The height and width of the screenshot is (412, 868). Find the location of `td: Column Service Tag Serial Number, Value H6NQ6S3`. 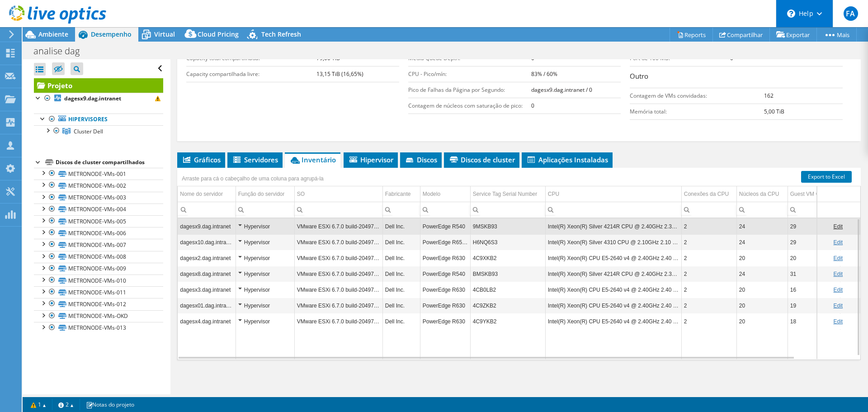

td: Column Service Tag Serial Number, Value H6NQ6S3 is located at coordinates (508, 242).